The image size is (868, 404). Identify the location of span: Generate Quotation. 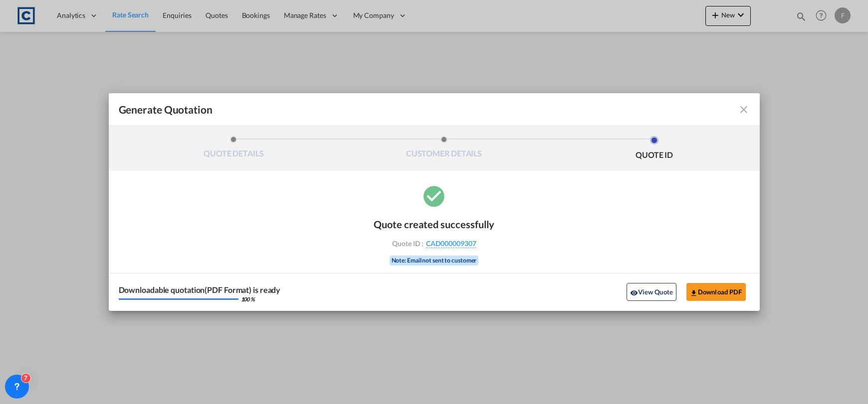
(166, 110).